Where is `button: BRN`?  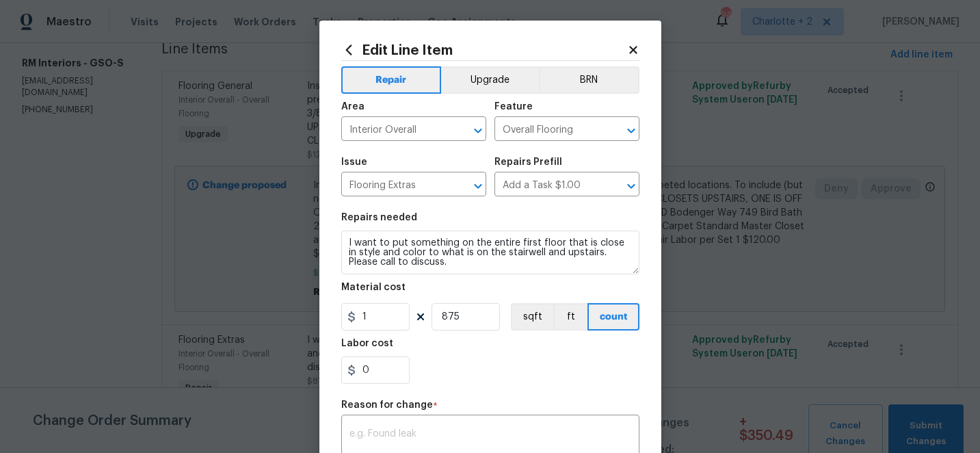 button: BRN is located at coordinates (589, 80).